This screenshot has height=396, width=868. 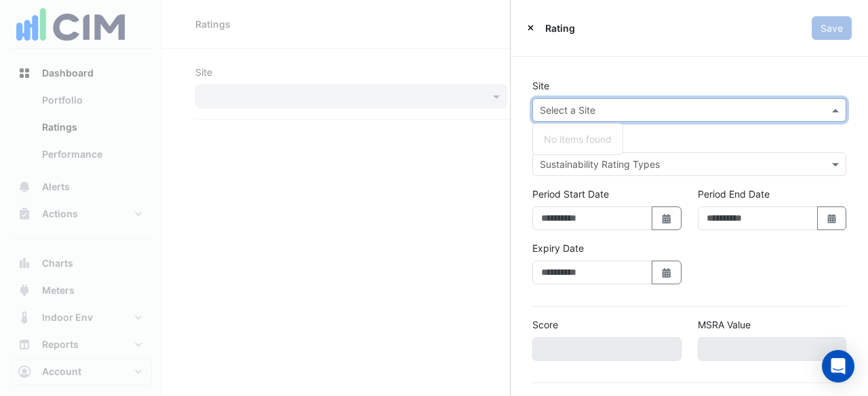 What do you see at coordinates (838, 366) in the screenshot?
I see `div: Open Intercom Messenger` at bounding box center [838, 366].